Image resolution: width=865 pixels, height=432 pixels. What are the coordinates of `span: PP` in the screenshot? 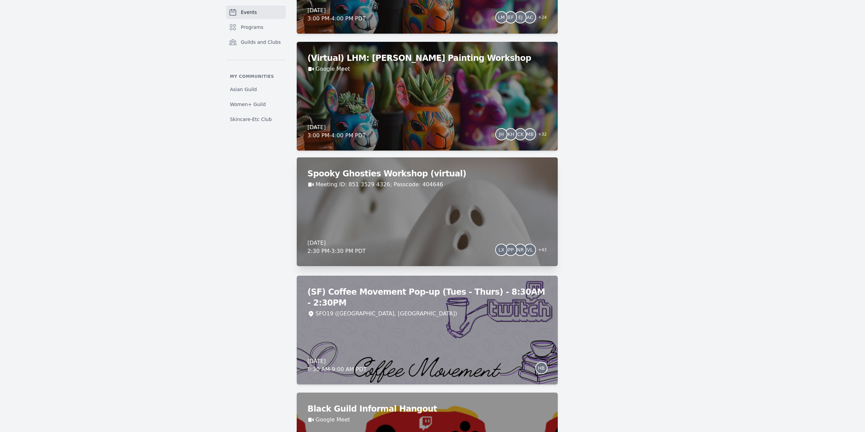 It's located at (511, 250).